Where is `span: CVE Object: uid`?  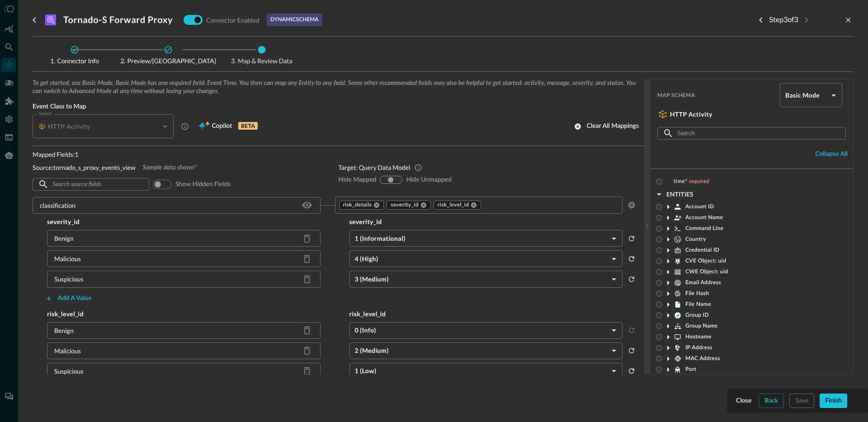
span: CVE Object: uid is located at coordinates (706, 261).